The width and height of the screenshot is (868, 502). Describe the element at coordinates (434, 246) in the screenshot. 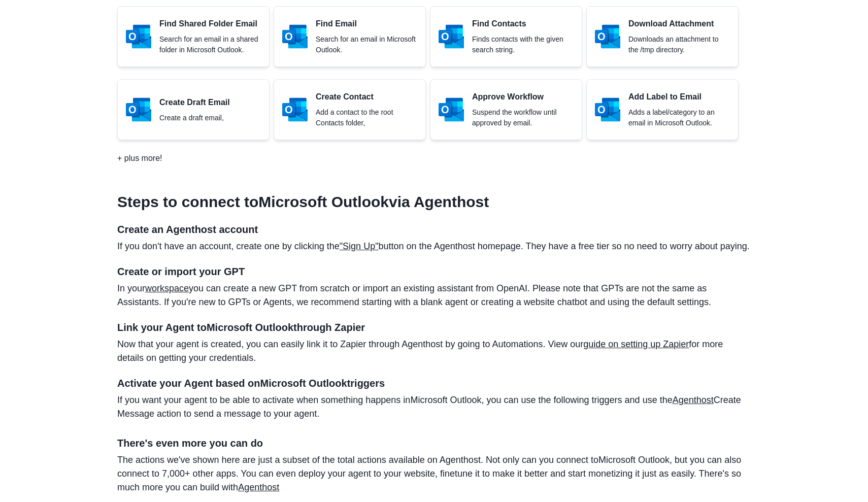

I see `p: If you don't have an account, create one by clicking the button on the Agenthost homepage. They h...` at that location.